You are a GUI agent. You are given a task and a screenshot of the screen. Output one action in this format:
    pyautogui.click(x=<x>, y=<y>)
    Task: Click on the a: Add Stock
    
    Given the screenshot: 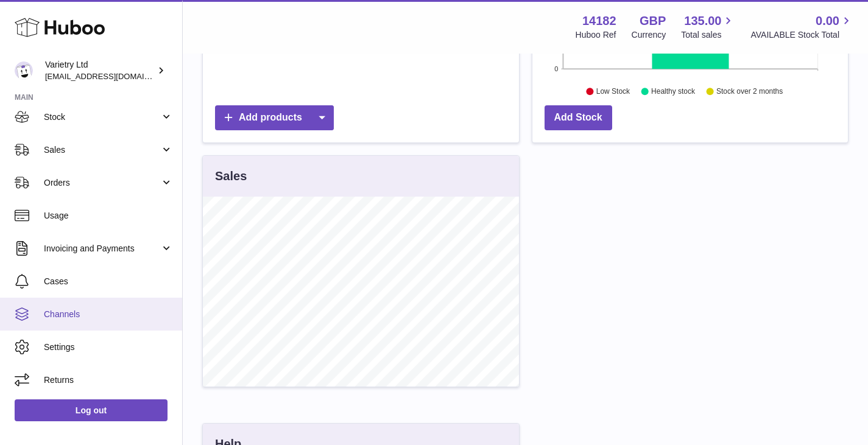 What is the action you would take?
    pyautogui.click(x=578, y=117)
    